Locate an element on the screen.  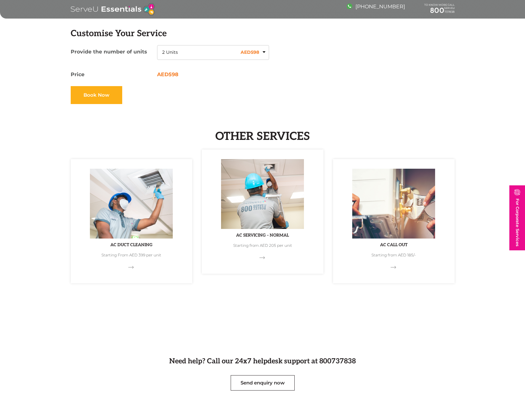
a: For Corporate Services is located at coordinates (517, 218).